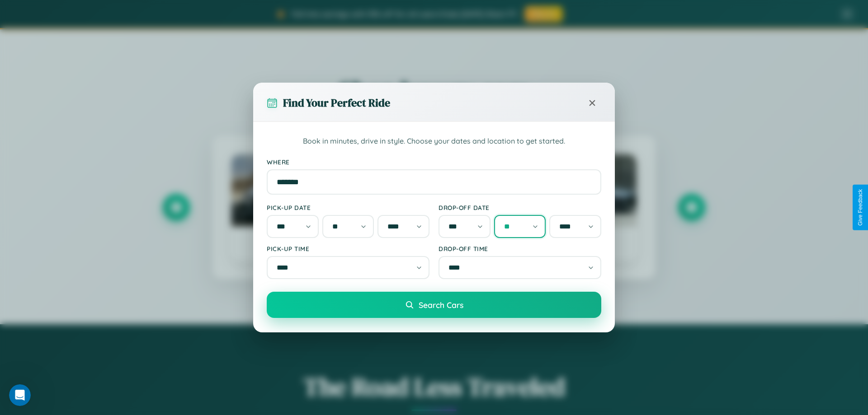 Image resolution: width=868 pixels, height=415 pixels. Describe the element at coordinates (348, 208) in the screenshot. I see `label: Pick-up Date` at that location.